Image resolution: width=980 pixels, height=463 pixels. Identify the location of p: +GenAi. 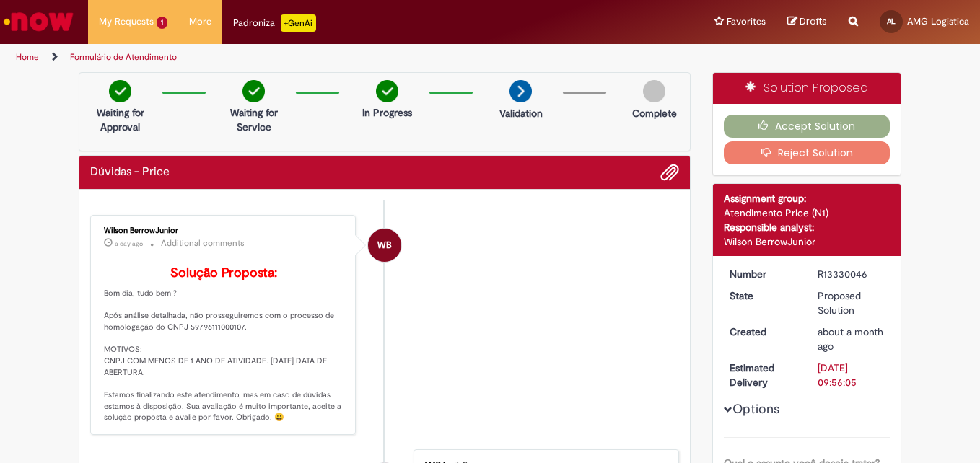
(298, 23).